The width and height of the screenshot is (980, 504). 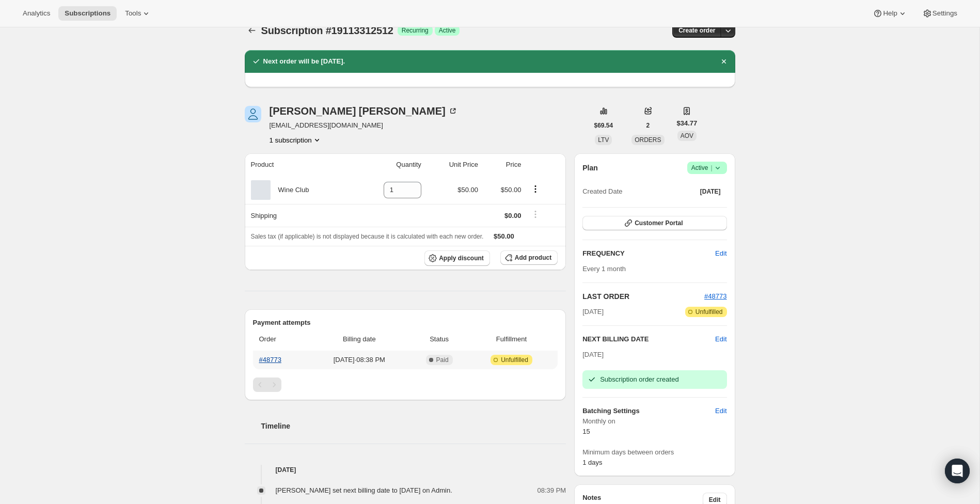 I want to click on span: LTV, so click(x=603, y=140).